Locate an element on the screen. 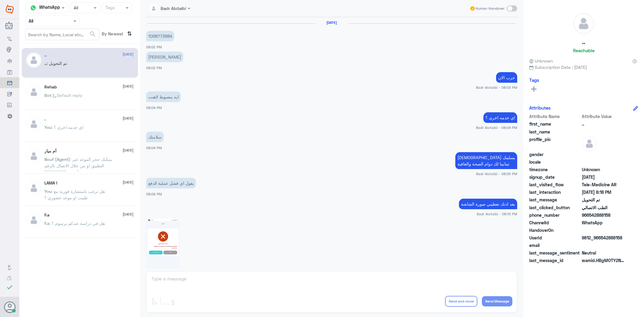 This screenshot has width=644, height=317. span: : اي خدمه اخرى ؟ is located at coordinates (67, 127).